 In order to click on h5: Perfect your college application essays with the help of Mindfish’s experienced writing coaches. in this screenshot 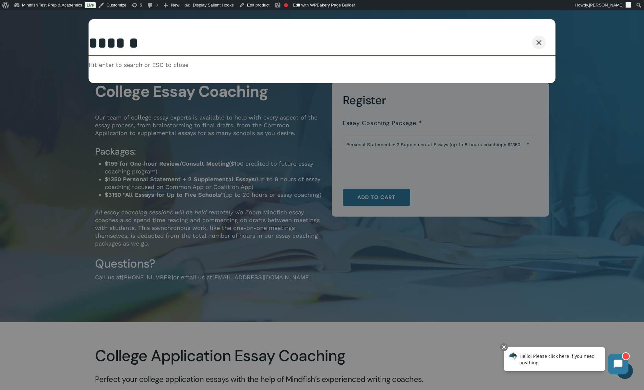, I will do `click(322, 379)`.